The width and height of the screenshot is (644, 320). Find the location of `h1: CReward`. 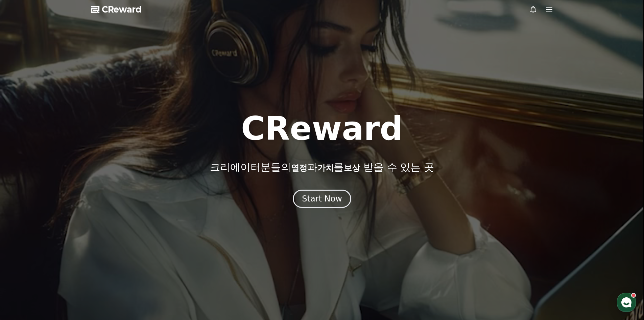

h1: CReward is located at coordinates (322, 129).